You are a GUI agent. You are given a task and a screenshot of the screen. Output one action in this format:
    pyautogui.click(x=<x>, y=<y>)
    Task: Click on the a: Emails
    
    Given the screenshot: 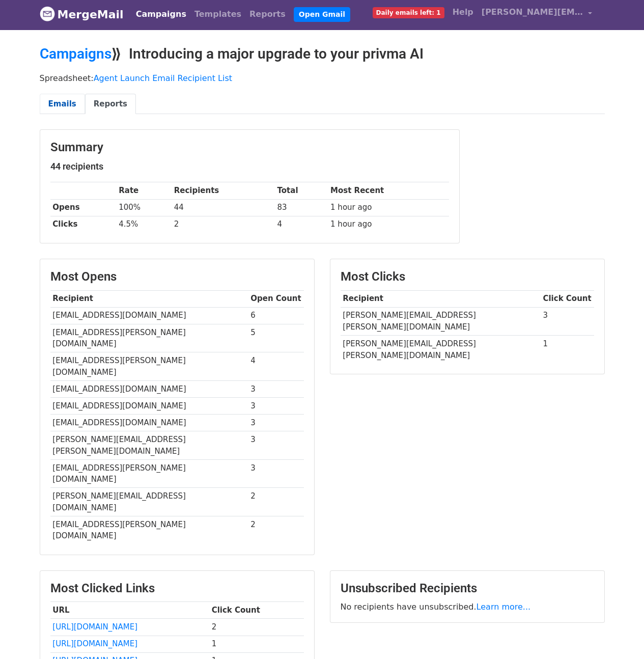 What is the action you would take?
    pyautogui.click(x=62, y=104)
    